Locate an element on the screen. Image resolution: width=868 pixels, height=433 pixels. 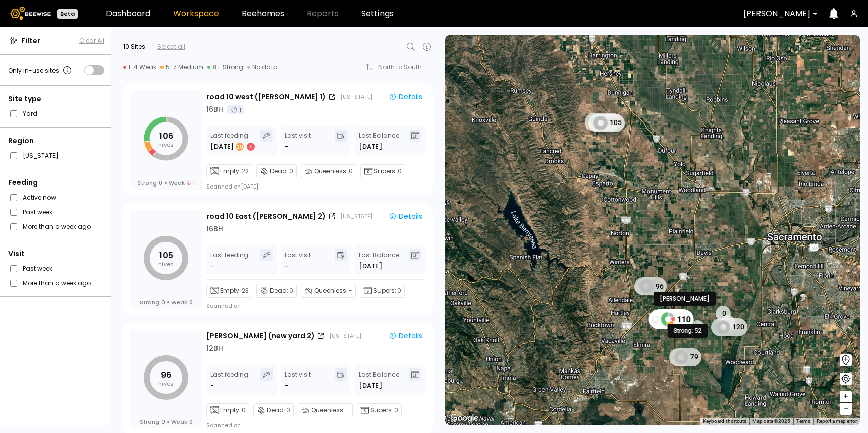
tspan: 96 is located at coordinates (166, 375).